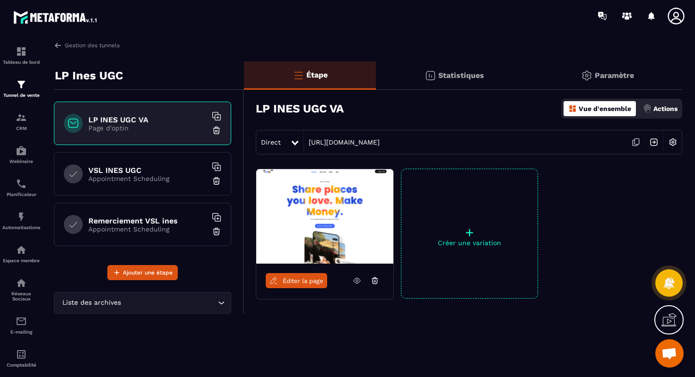 The image size is (695, 377). Describe the element at coordinates (21, 161) in the screenshot. I see `p: Webinaire` at that location.